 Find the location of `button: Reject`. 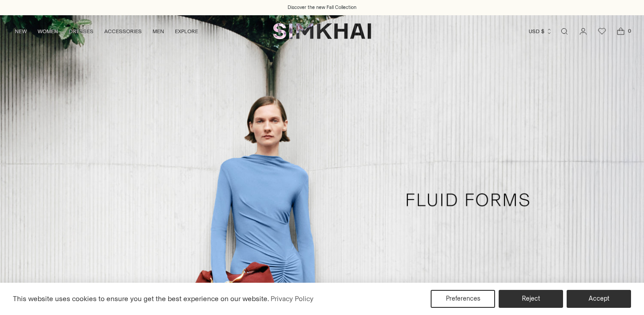

button: Reject is located at coordinates (531, 299).